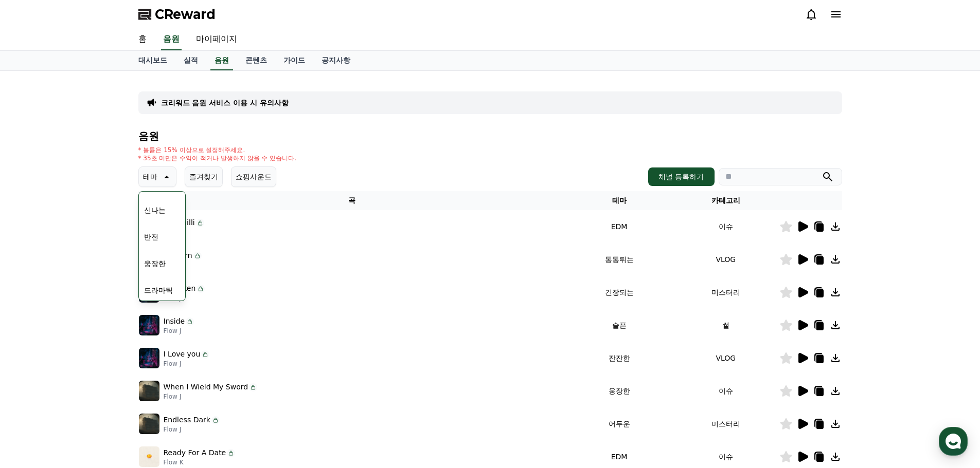 This screenshot has width=980, height=468. What do you see at coordinates (619, 424) in the screenshot?
I see `td: 어두운` at bounding box center [619, 424].